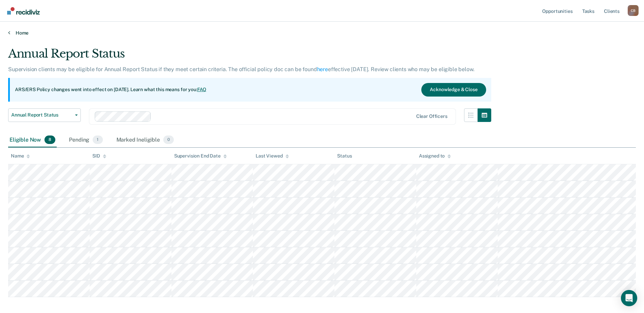 The height and width of the screenshot is (313, 644). What do you see at coordinates (432, 116) in the screenshot?
I see `div: Clear officers` at bounding box center [432, 116].